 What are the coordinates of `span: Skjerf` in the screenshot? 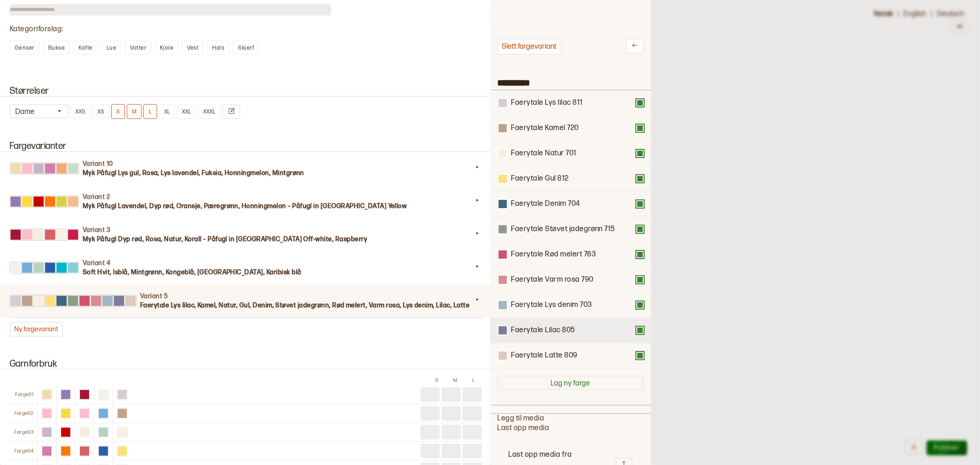 It's located at (245, 48).